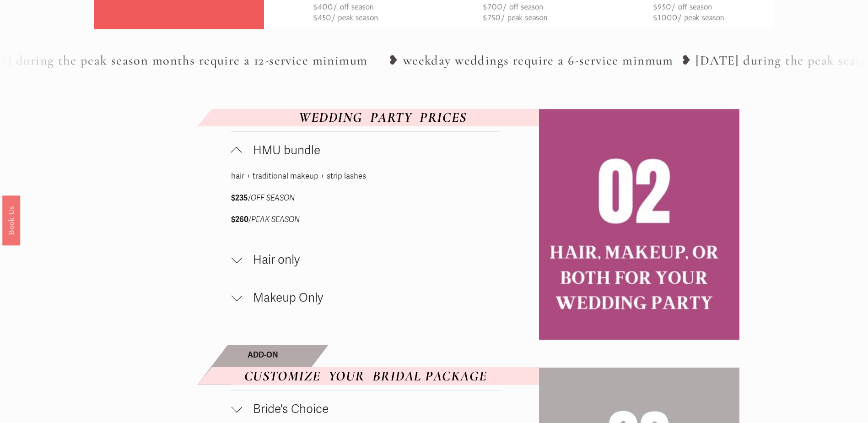  I want to click on p: hair + traditional makeup + strip lashes, so click(325, 177).